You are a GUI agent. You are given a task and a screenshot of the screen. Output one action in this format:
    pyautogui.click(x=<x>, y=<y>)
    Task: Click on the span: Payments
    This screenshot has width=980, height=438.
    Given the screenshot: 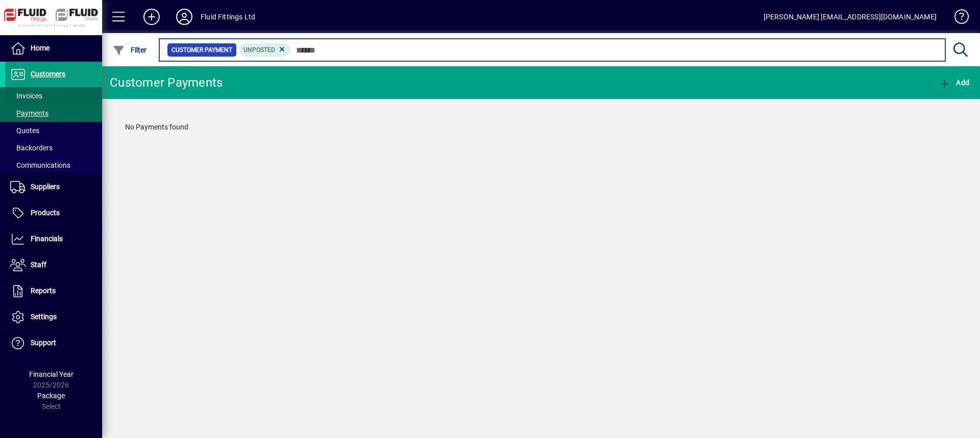 What is the action you would take?
    pyautogui.click(x=29, y=113)
    